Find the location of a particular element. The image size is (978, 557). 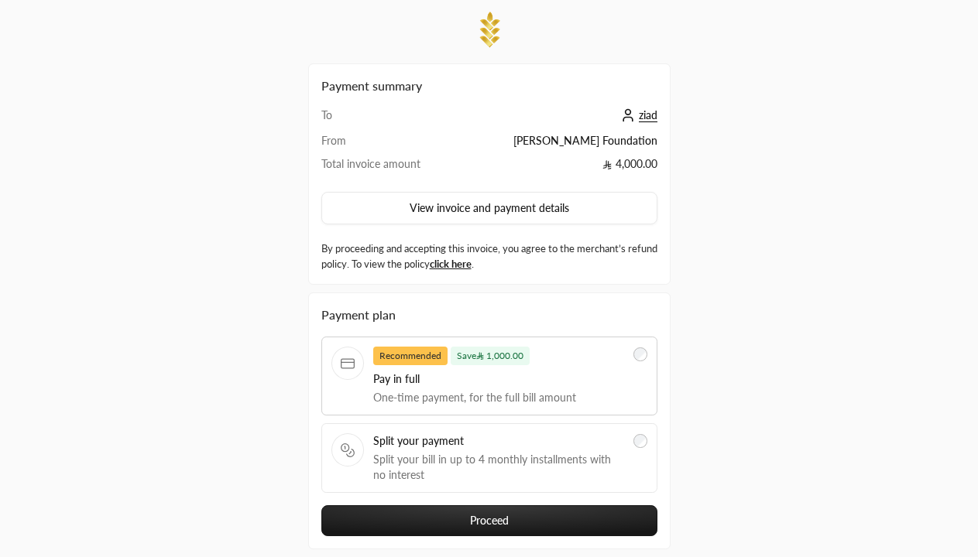

span: Split your bill in up to 4 monthly installments with no interest is located at coordinates (499, 468).